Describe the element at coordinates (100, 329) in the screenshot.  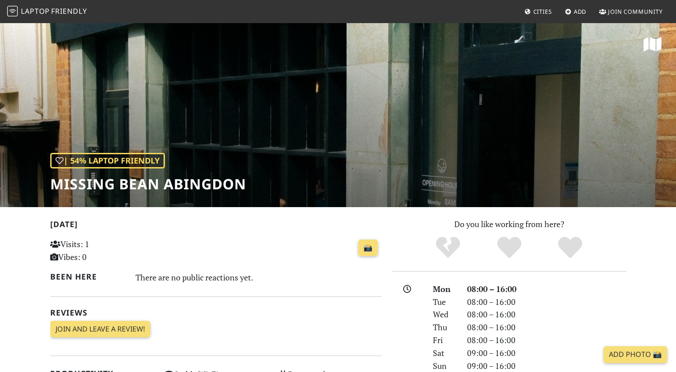
I see `a: Join and leave a review!` at that location.